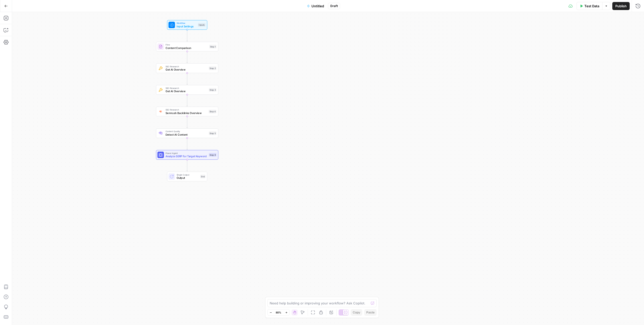 This screenshot has height=325, width=644. What do you see at coordinates (187, 23) in the screenshot?
I see `span: Workflow` at bounding box center [187, 23].